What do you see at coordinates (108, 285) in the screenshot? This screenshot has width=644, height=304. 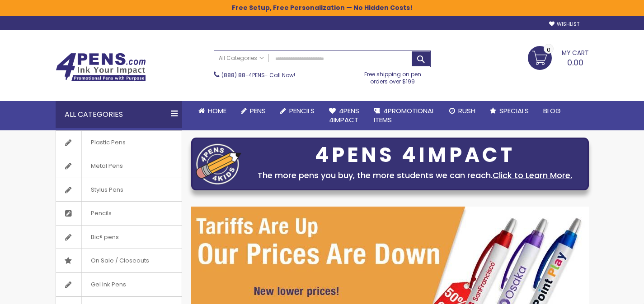 I see `span: Gel Ink Pens` at bounding box center [108, 285].